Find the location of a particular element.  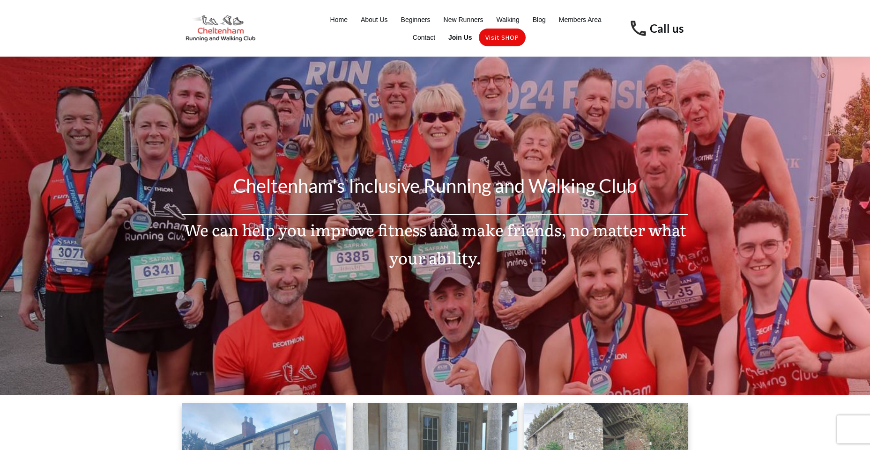

span: Contact is located at coordinates (424, 37).